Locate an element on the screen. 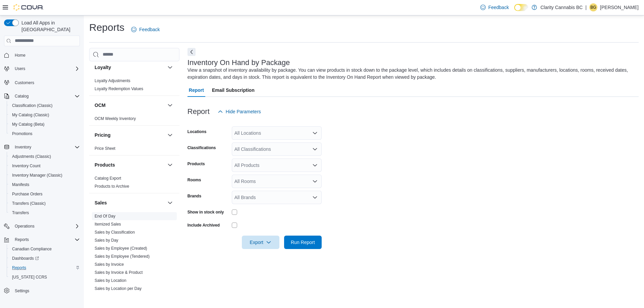  span: Export is located at coordinates (261, 242).